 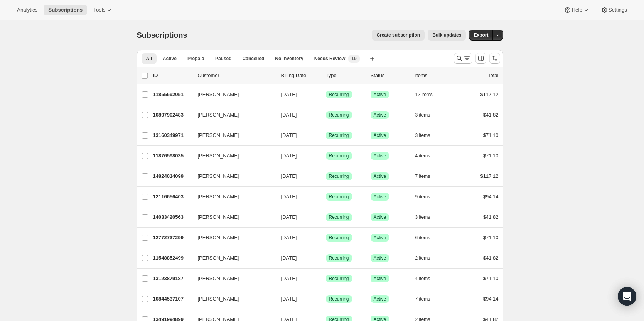 I want to click on span: Subscriptions, so click(x=65, y=10).